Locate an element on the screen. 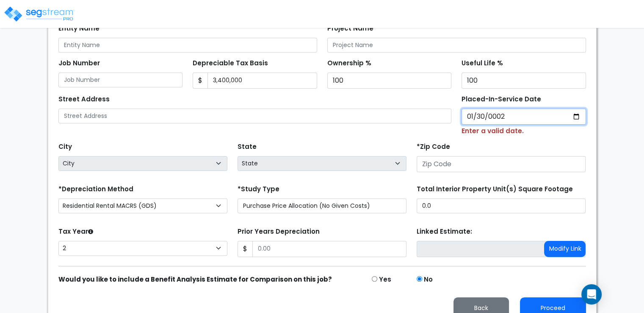 Image resolution: width=644 pixels, height=313 pixels. label: Linked Estimate: is located at coordinates (444, 231).